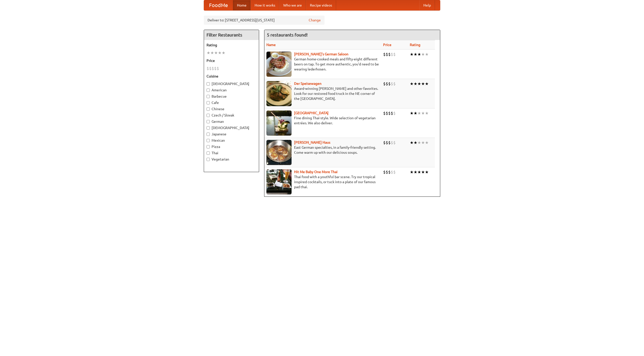  I want to click on a: Who we are, so click(293, 5).